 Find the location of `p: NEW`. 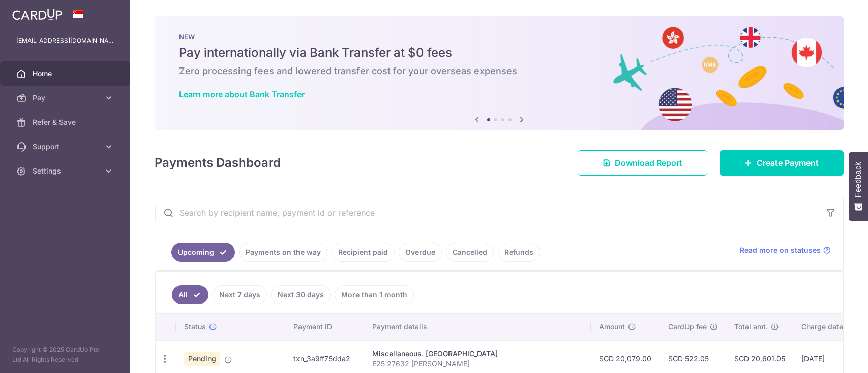

p: NEW is located at coordinates (498, 37).